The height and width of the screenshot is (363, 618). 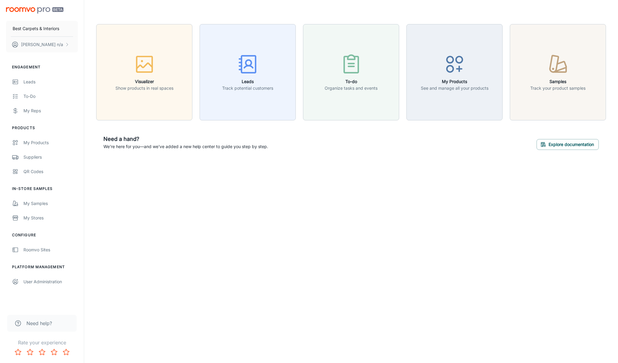 What do you see at coordinates (248, 72) in the screenshot?
I see `button: LeadsTrack potential customers` at bounding box center [248, 72].